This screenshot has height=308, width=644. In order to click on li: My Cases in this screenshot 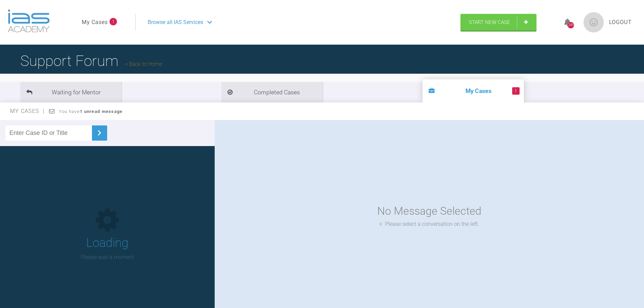, I will do `click(473, 91)`.